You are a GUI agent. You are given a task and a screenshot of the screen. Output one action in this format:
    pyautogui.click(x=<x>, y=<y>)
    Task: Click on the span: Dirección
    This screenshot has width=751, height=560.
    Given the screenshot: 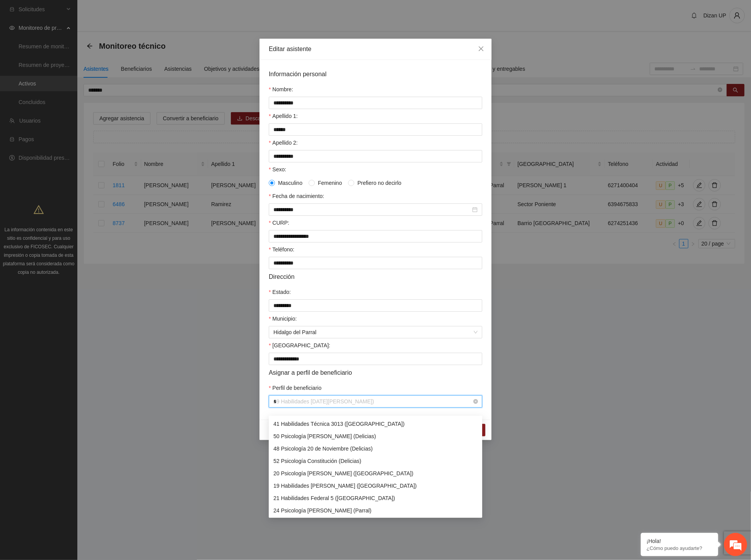 What is the action you would take?
    pyautogui.click(x=282, y=276)
    